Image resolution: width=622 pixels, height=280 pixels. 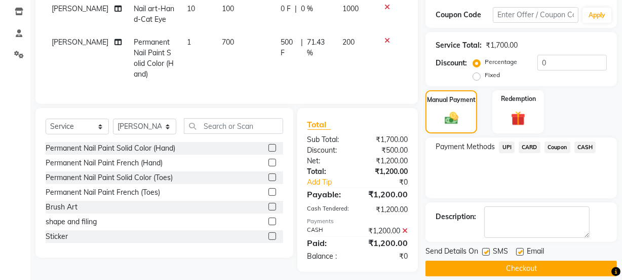 What do you see at coordinates (191, 9) in the screenshot?
I see `span: 10` at bounding box center [191, 9].